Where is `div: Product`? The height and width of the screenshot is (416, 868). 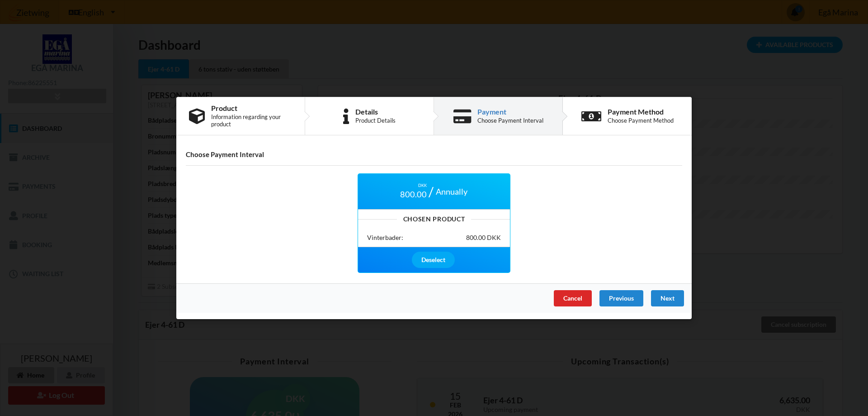 div: Product is located at coordinates (251, 108).